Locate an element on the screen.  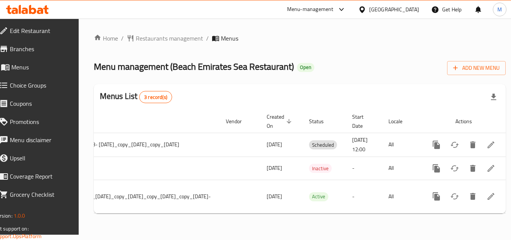
table: enhanced table is located at coordinates (256, 161).